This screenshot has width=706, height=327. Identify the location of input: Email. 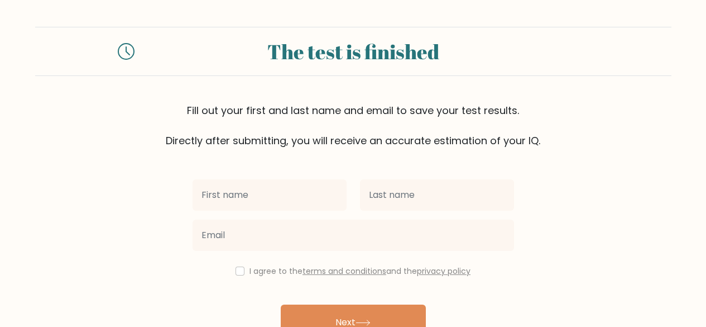
(353, 235).